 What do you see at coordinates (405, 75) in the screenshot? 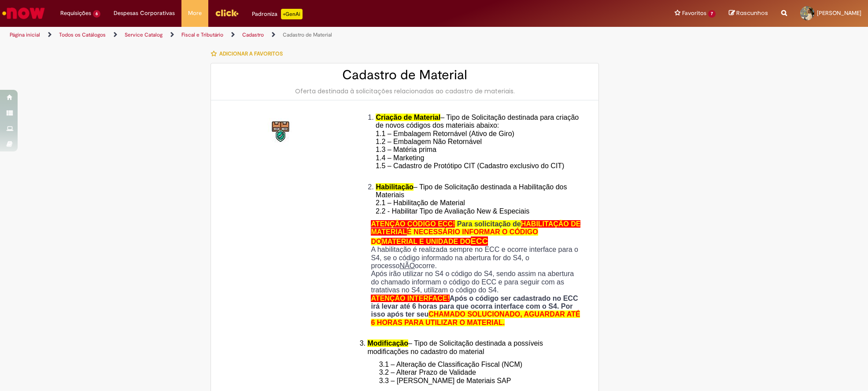
I see `h2: Cadastro de Material` at bounding box center [405, 75].